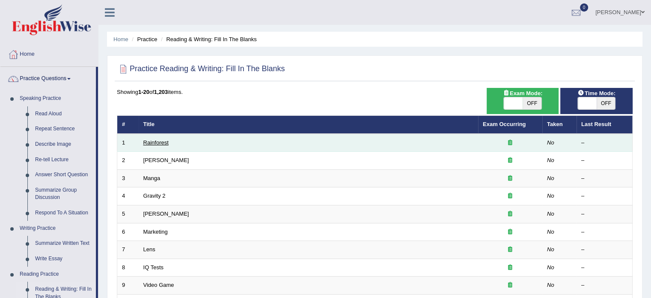 This screenshot has width=651, height=298. I want to click on a: Answer Short Question, so click(63, 175).